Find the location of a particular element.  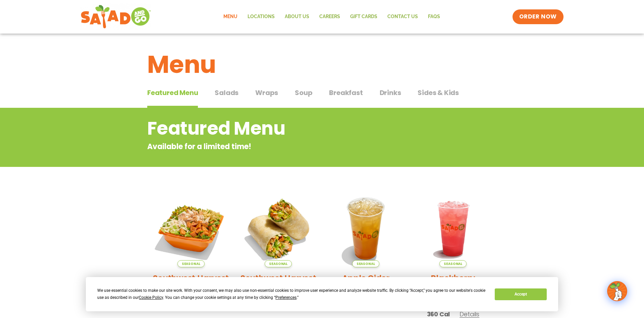

h2: Apple Cider Lemonade is located at coordinates (366, 284).